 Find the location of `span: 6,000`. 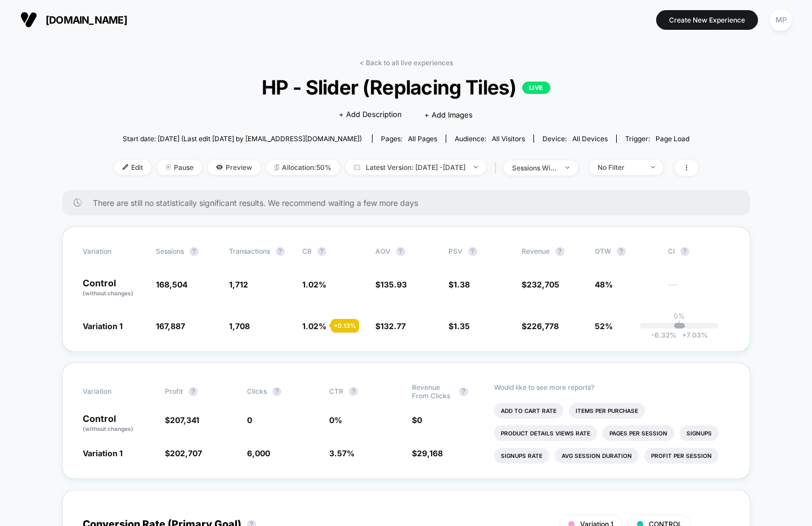

span: 6,000 is located at coordinates (258, 453).